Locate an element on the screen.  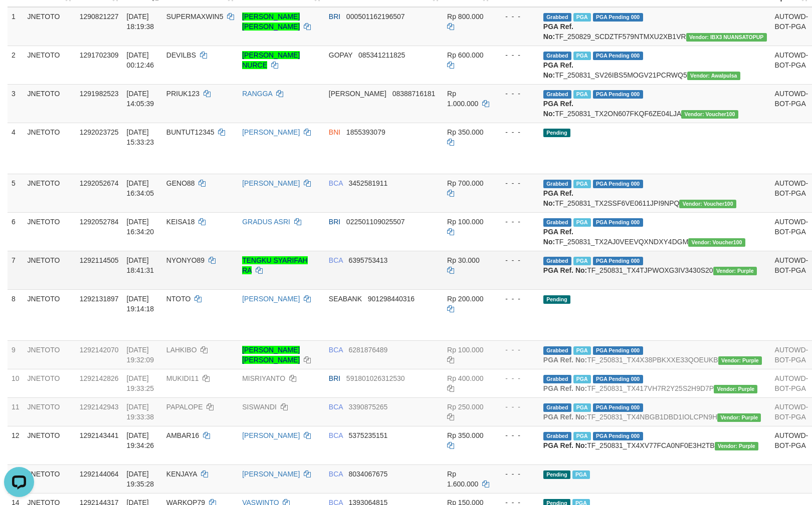
td: TF_250831_TX4X38PBKXXE33QOEUKB is located at coordinates (655, 355).